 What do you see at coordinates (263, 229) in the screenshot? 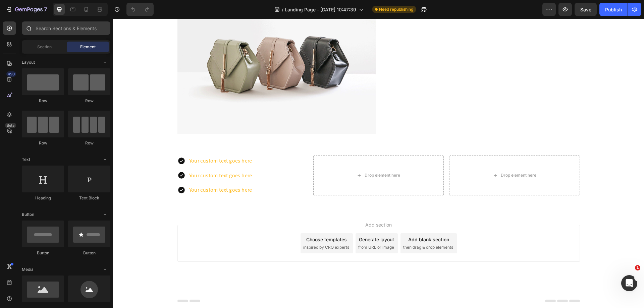
I see `span: from URL or image` at bounding box center [263, 229].